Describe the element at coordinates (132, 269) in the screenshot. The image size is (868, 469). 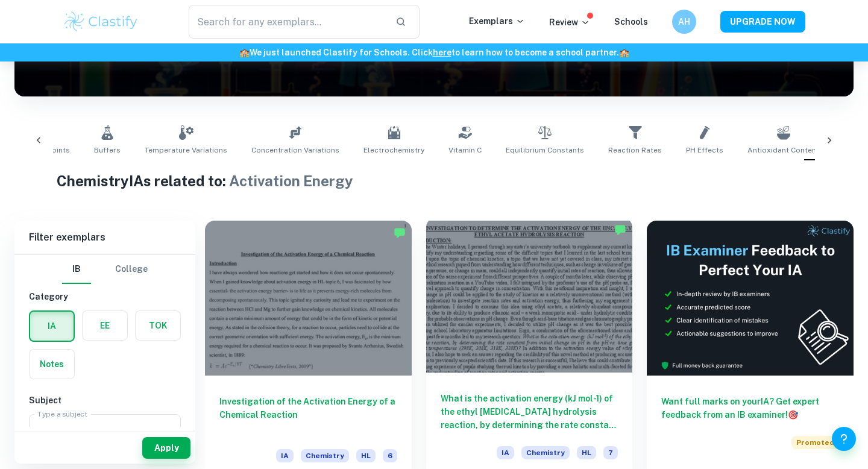
I see `button: College` at that location.